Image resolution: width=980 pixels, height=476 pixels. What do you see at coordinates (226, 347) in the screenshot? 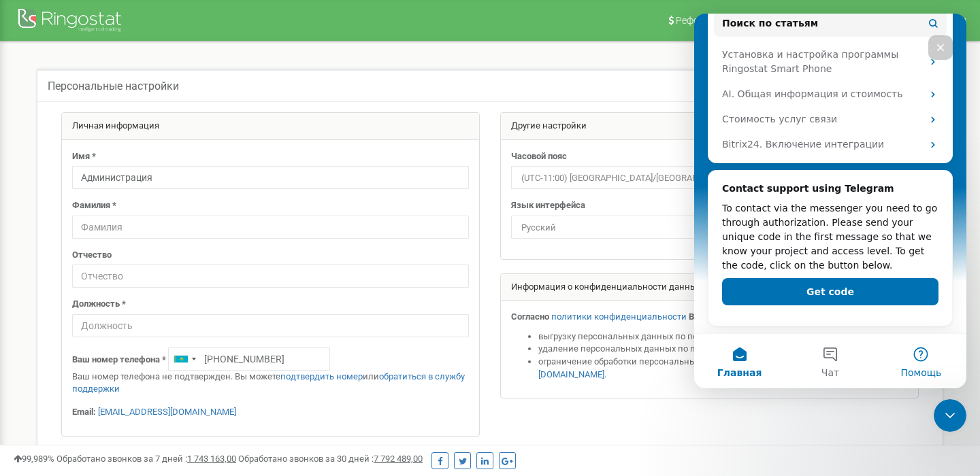
I see `button: Помощь` at bounding box center [226, 347].